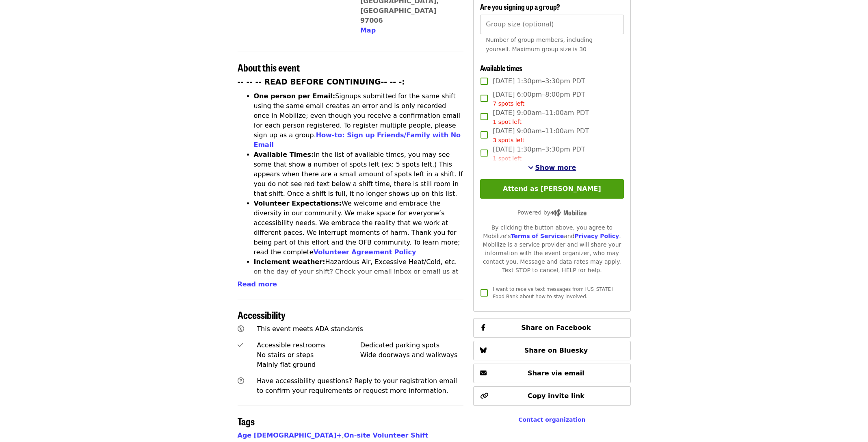 Image resolution: width=868 pixels, height=442 pixels. Describe the element at coordinates (321, 81) in the screenshot. I see `strong: -- -- -- READ BEFORE CONTINUING-- -- -:` at that location.